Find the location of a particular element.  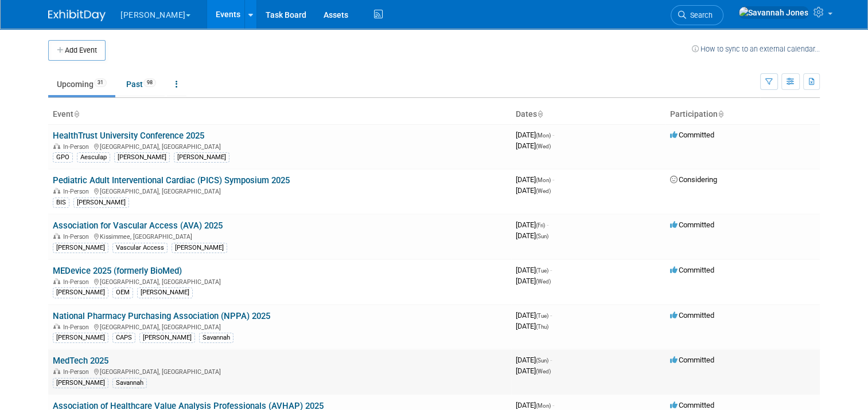

div: Vascular Access is located at coordinates (140, 248).